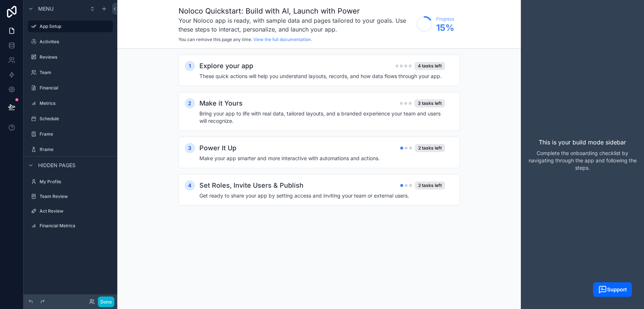 Image resolution: width=644 pixels, height=309 pixels. I want to click on h4: Make your app smarter and more interactive with automations and actions., so click(322, 159).